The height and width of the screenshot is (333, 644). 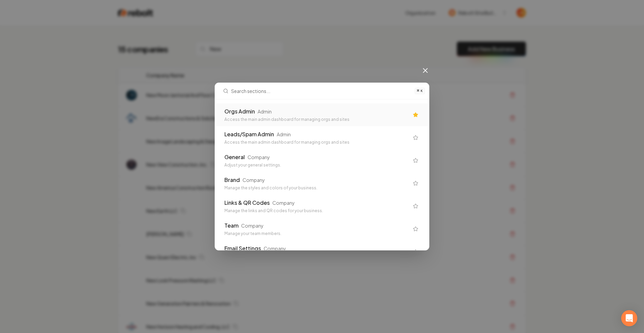 I want to click on div: Manage your team members., so click(x=316, y=234).